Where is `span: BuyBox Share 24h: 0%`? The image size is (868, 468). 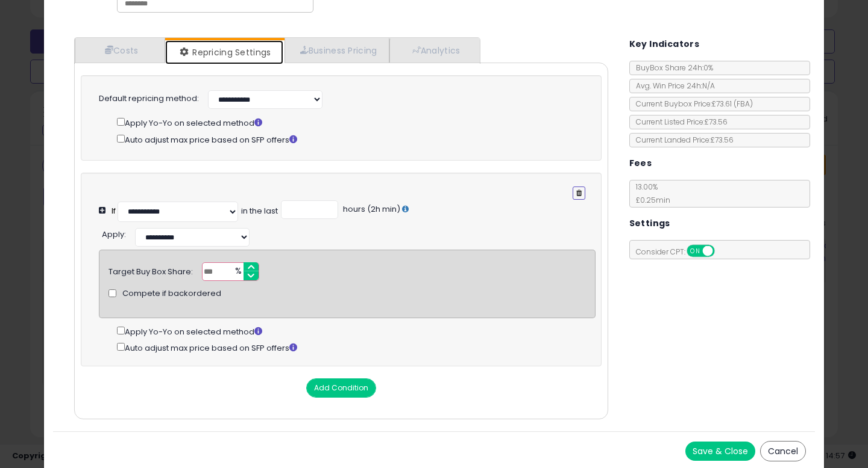
span: BuyBox Share 24h: 0% is located at coordinates (671, 67).